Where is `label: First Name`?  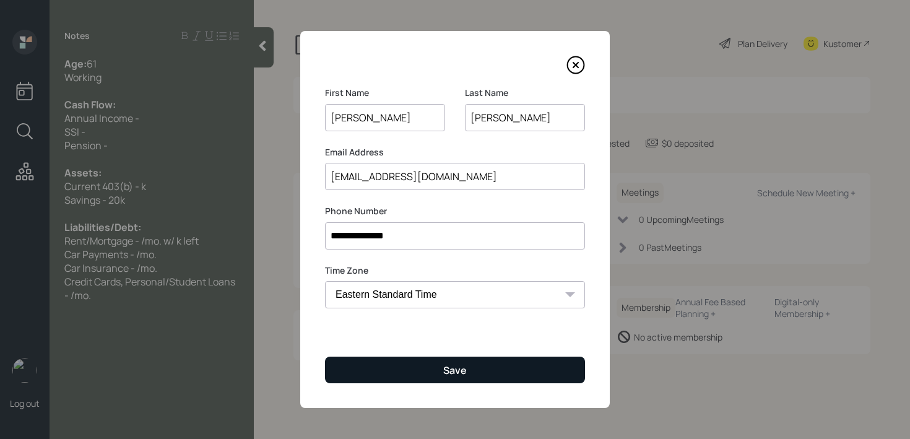 label: First Name is located at coordinates (385, 93).